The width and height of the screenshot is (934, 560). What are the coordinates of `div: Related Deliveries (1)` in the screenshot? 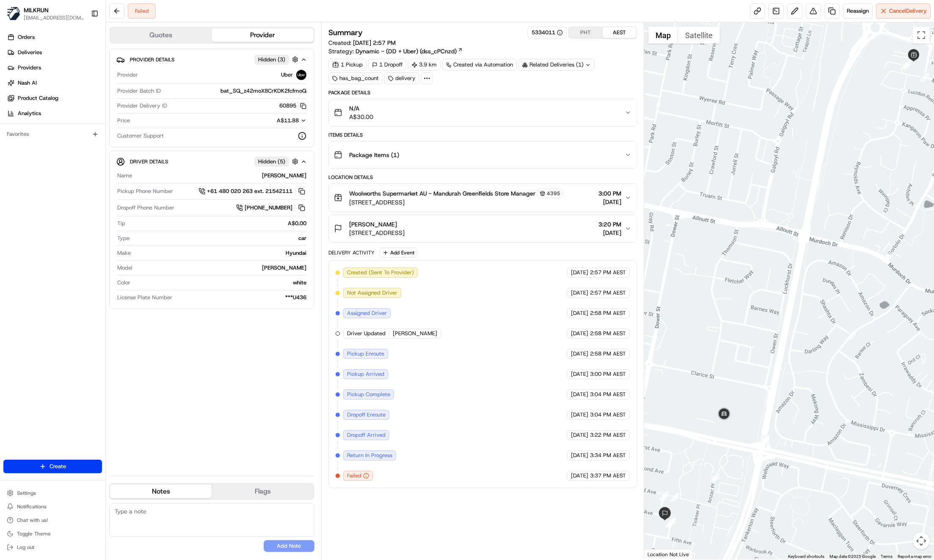 It's located at (556, 64).